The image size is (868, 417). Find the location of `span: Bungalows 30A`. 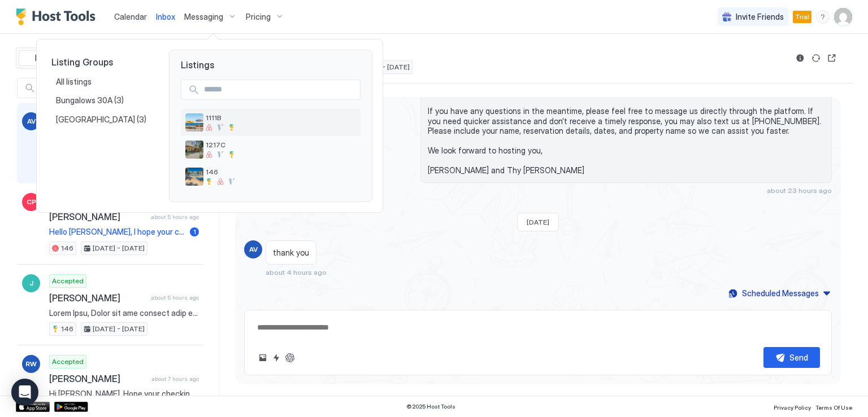

span: Bungalows 30A is located at coordinates (85, 100).